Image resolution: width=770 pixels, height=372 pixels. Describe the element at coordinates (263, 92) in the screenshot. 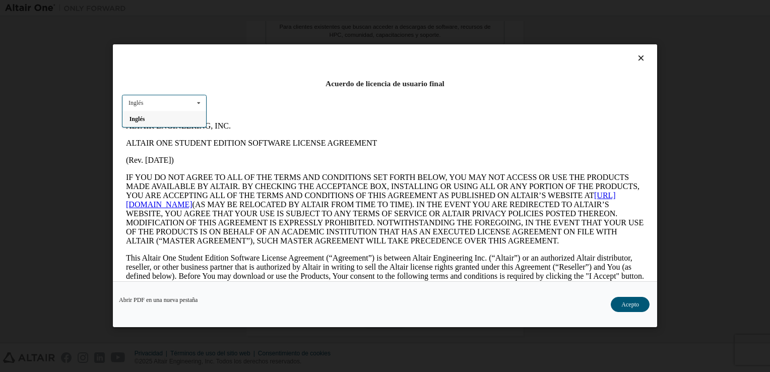

I see `p: IF YOU DO NOT AGREE TO ALL OF THE TERMS AND CONDITIONS SET FORTH BELOW, YOU MAY NOT ACCESS OR USE...` at that location.